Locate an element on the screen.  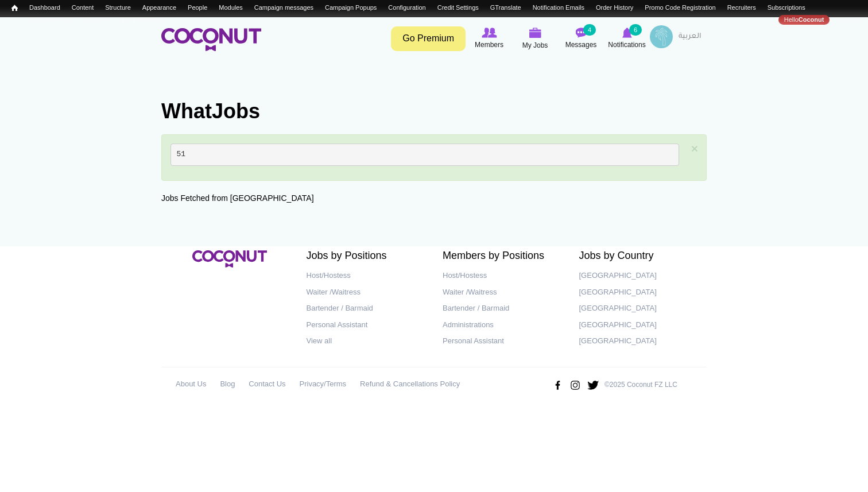
a: العربية is located at coordinates (690, 37).